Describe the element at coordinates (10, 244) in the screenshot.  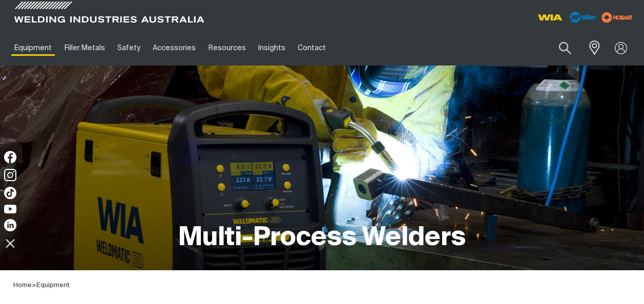
I see `img: hide socials` at that location.